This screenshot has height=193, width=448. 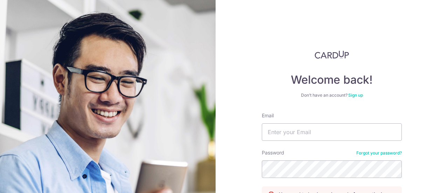 I want to click on div: Don’t have an account?, so click(x=332, y=95).